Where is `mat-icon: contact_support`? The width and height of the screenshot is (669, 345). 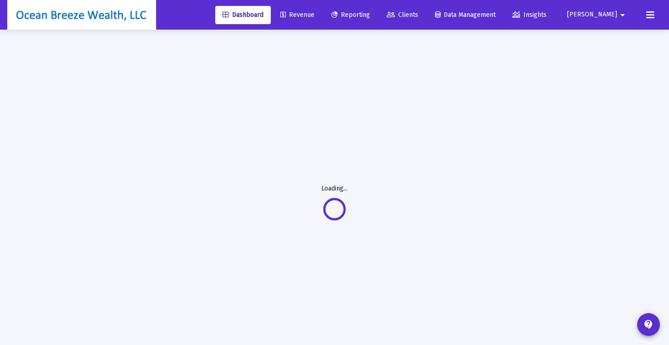
mat-icon: contact_support is located at coordinates (649, 324).